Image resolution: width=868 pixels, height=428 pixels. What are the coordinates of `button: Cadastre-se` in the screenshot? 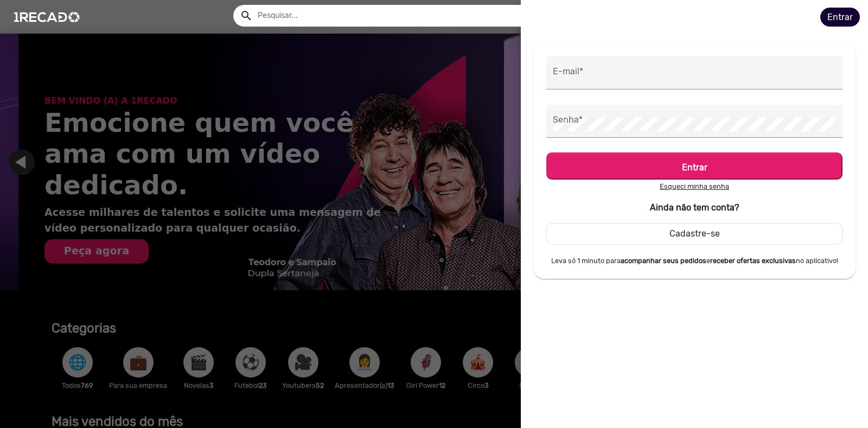 It's located at (694, 234).